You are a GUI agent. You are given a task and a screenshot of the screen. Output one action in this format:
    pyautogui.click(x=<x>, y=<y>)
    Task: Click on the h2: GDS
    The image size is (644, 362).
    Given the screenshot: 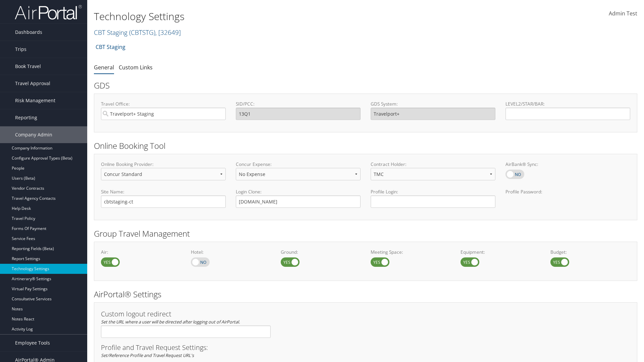 What is the action you would take?
    pyautogui.click(x=363, y=85)
    